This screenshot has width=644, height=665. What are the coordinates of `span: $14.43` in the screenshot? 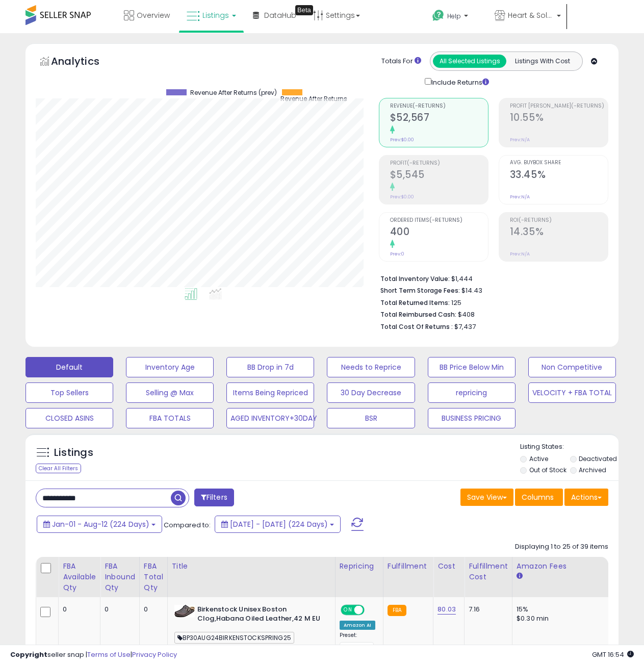 It's located at (471, 290).